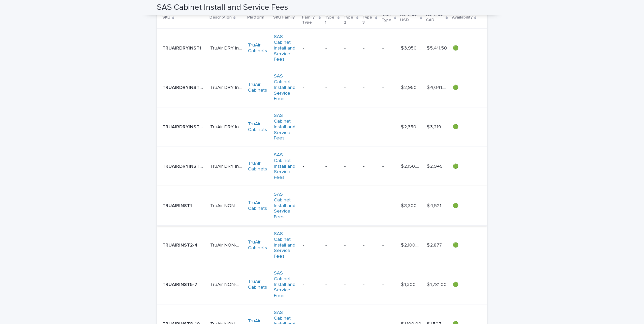 This screenshot has width=644, height=324. What do you see at coordinates (166, 17) in the screenshot?
I see `p: SKU` at bounding box center [166, 17].